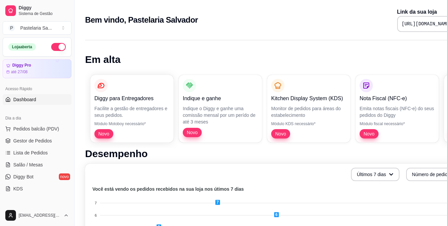  Describe the element at coordinates (309, 112) in the screenshot. I see `p: Monitor de pedidos para áreas do estabelecimento` at that location.